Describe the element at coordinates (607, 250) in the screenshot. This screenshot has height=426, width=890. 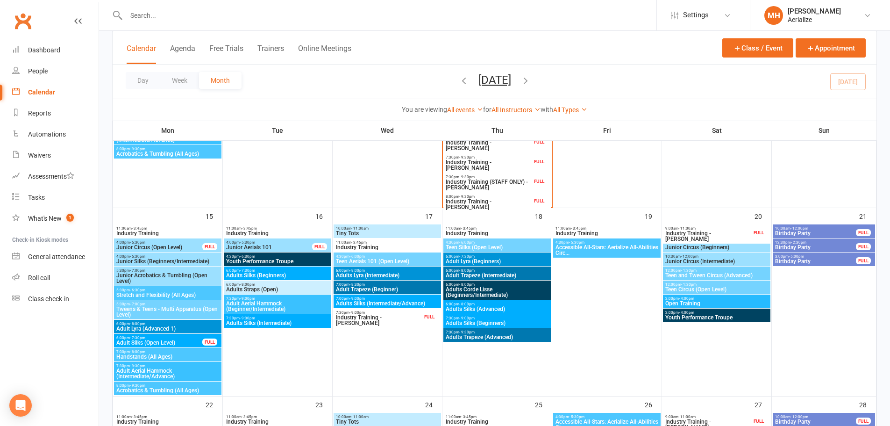
I see `span: Accessible All-Stars: Aerialize All-Abilities Circ...` at that location.